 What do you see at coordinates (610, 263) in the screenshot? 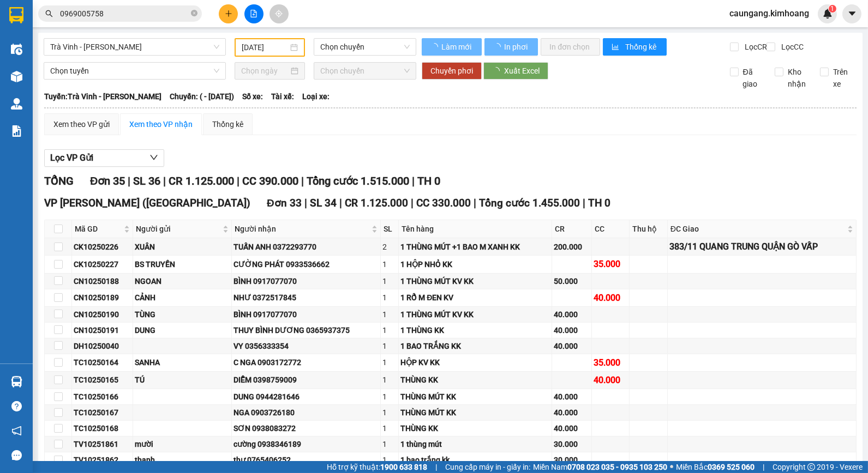
I see `div: 35.000` at bounding box center [610, 263].